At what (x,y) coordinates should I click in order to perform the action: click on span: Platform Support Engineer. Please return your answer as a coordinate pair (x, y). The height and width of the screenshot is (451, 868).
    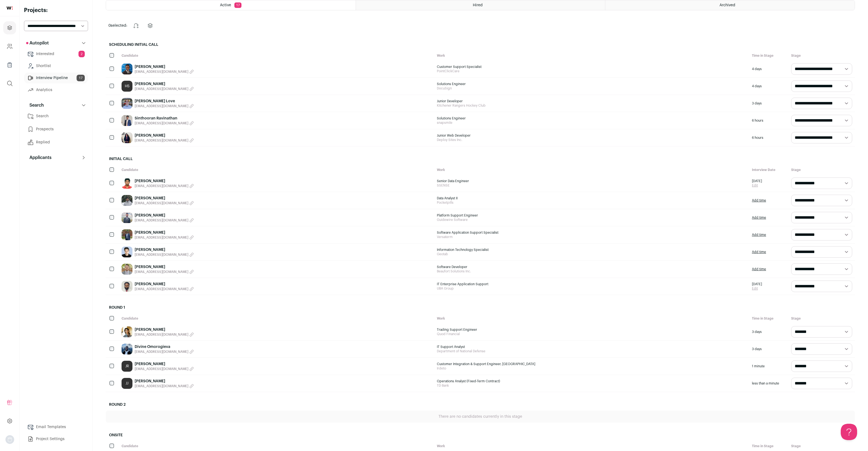
    Looking at the image, I should click on (592, 216).